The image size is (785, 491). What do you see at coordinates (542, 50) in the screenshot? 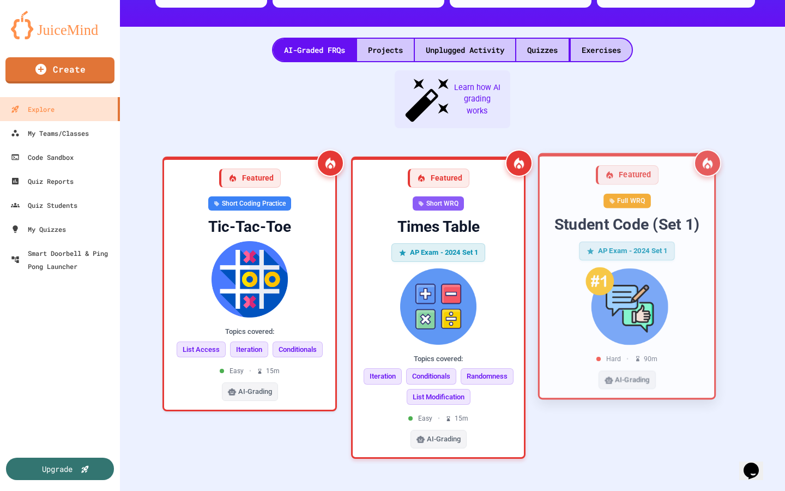
I see `div: Quizzes` at bounding box center [542, 50].